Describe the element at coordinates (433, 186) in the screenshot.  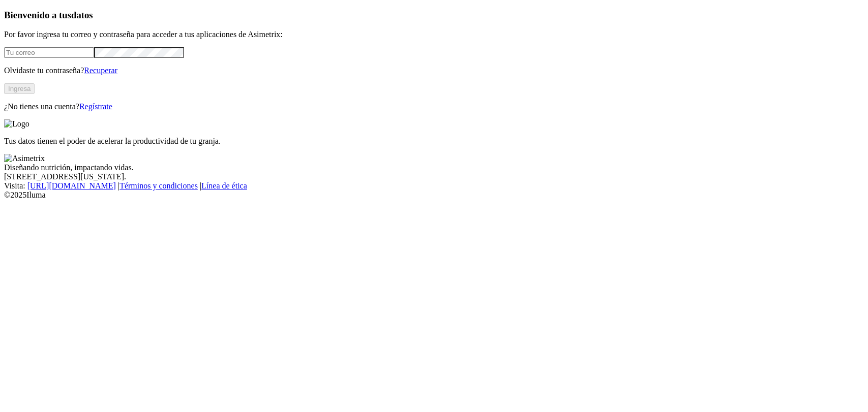
I see `div: Visita : | |` at that location.